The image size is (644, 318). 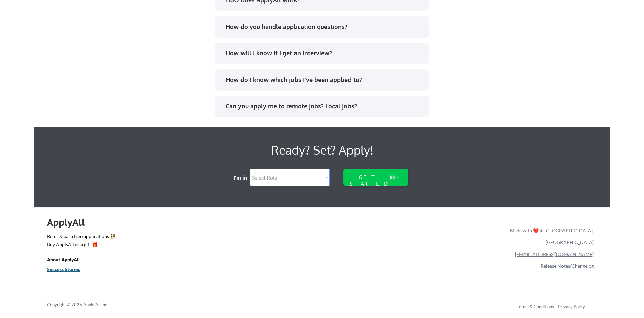 What do you see at coordinates (63, 269) in the screenshot?
I see `u: Success Stories` at bounding box center [63, 269].